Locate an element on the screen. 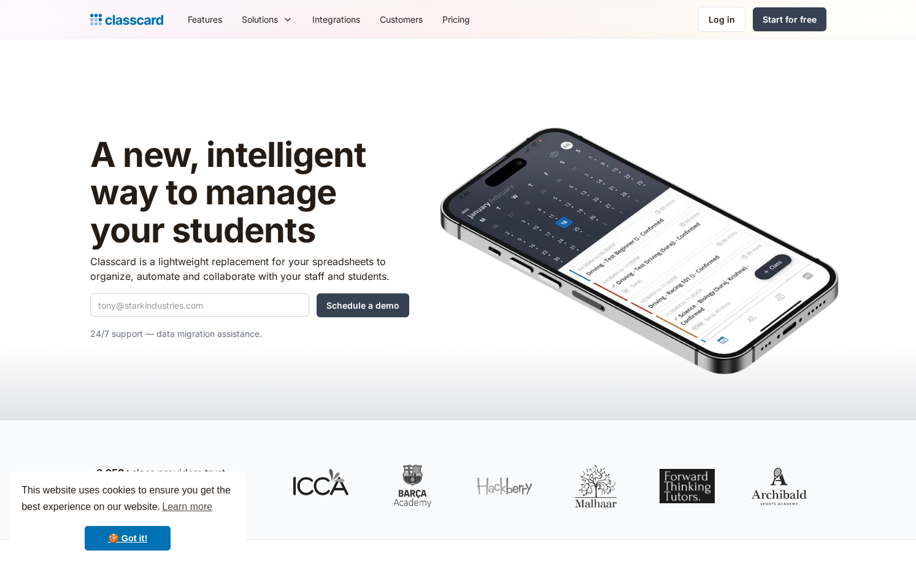 This screenshot has width=916, height=572. input: Schedule a demo is located at coordinates (363, 305).